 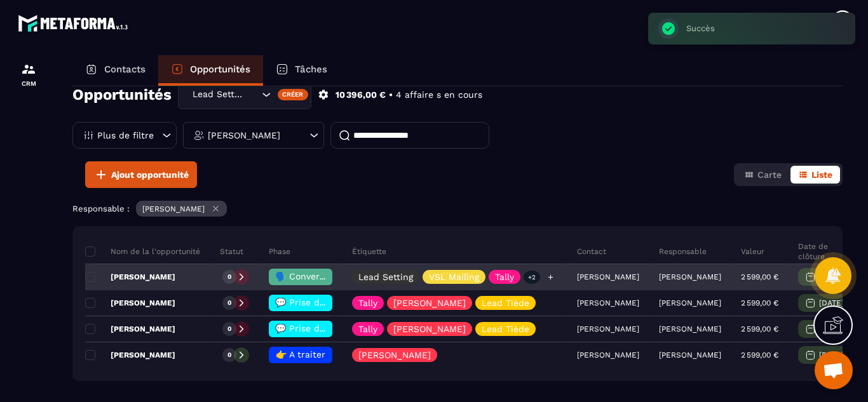 What do you see at coordinates (815, 174) in the screenshot?
I see `button: Liste` at bounding box center [815, 174].